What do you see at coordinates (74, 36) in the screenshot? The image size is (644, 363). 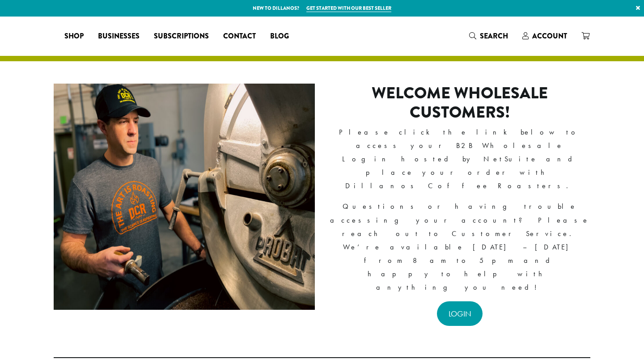 I see `a: Shop` at bounding box center [74, 36].